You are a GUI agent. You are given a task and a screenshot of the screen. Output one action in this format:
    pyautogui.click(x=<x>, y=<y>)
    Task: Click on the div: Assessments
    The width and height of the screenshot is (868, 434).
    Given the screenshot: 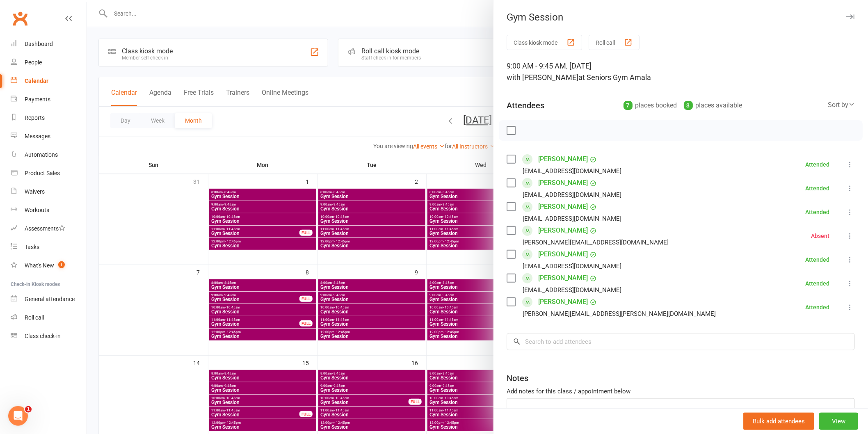 What is the action you would take?
    pyautogui.click(x=45, y=228)
    